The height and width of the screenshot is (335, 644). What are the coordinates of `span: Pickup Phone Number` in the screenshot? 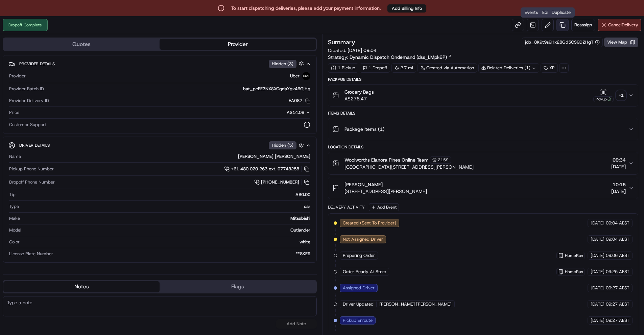 It's located at (32, 169).